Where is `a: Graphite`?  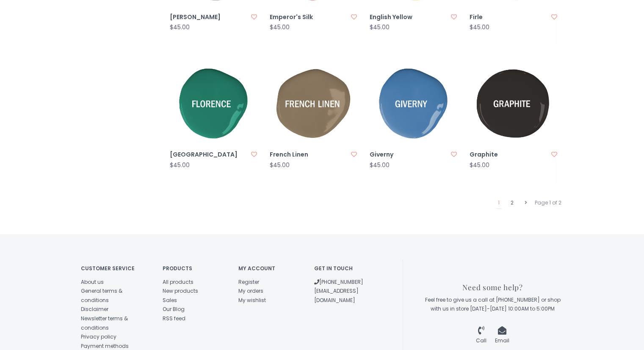 a: Graphite is located at coordinates (509, 155).